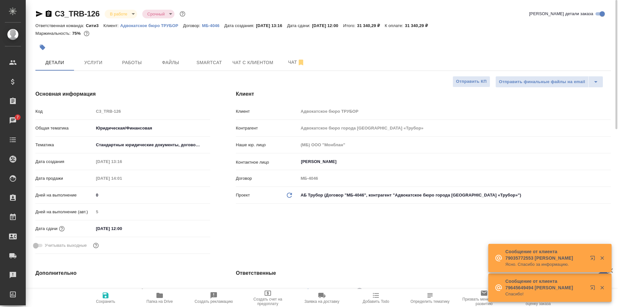 The width and height of the screenshot is (618, 307). What do you see at coordinates (213, 25) in the screenshot?
I see `p: МБ-4046` at bounding box center [213, 25].